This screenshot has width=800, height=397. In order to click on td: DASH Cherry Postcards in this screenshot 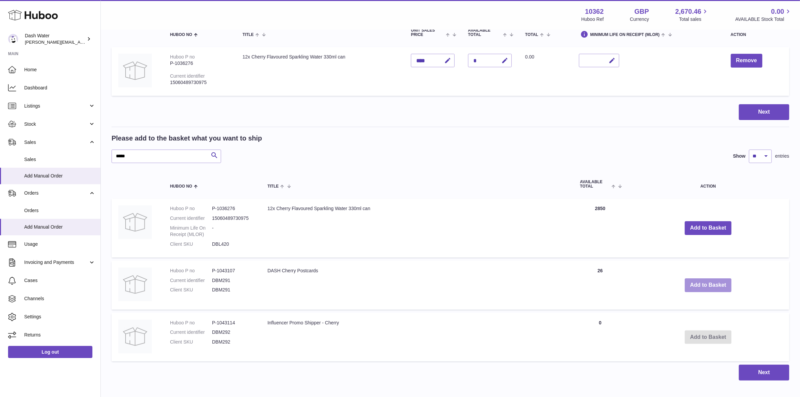, I will do `click(417, 285)`.